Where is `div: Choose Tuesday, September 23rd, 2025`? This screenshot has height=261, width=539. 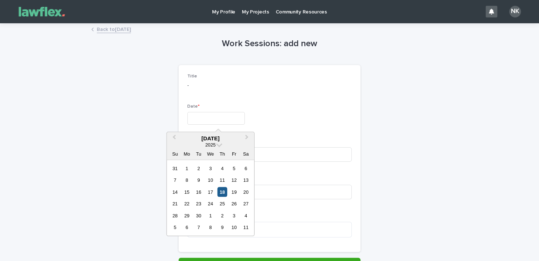 div: Choose Tuesday, September 23rd, 2025 is located at coordinates (199, 204).